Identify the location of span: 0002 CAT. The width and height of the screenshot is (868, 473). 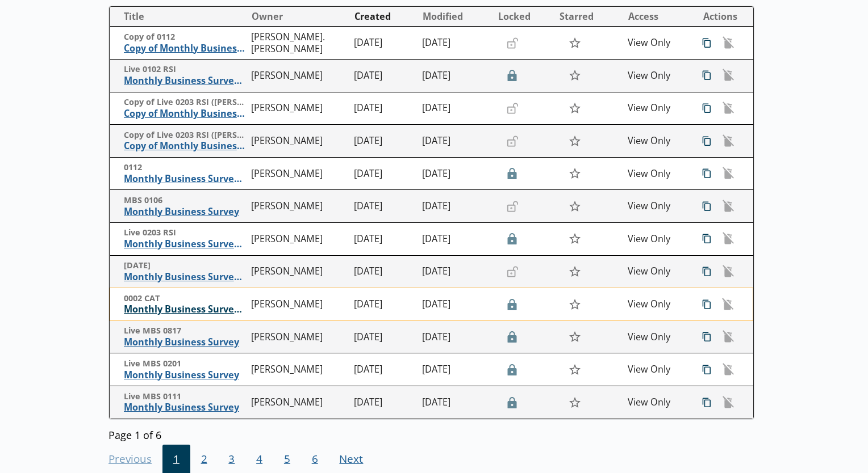
(185, 299).